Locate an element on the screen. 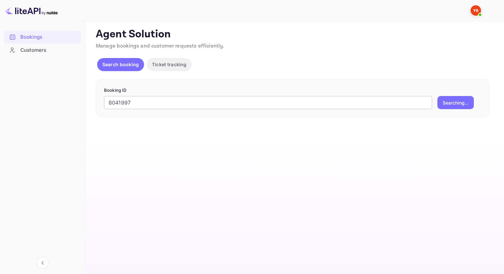 Image resolution: width=504 pixels, height=274 pixels. img: Yandex Support is located at coordinates (476, 11).